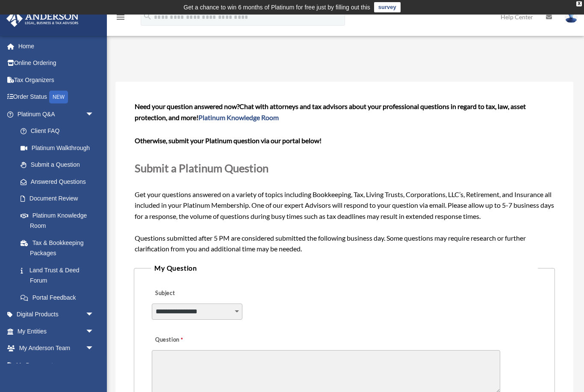 This screenshot has width=584, height=392. Describe the element at coordinates (60, 182) in the screenshot. I see `a: Answered Questions` at that location.